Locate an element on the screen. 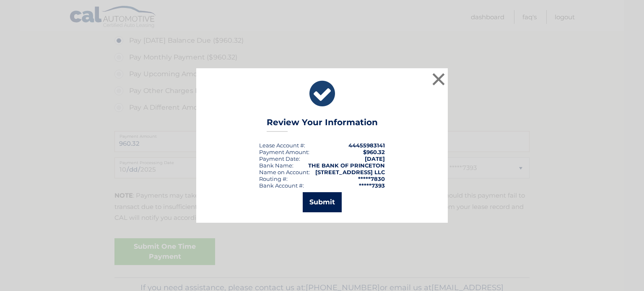  strong: THE BANK OF PRINCETON is located at coordinates (346, 165).